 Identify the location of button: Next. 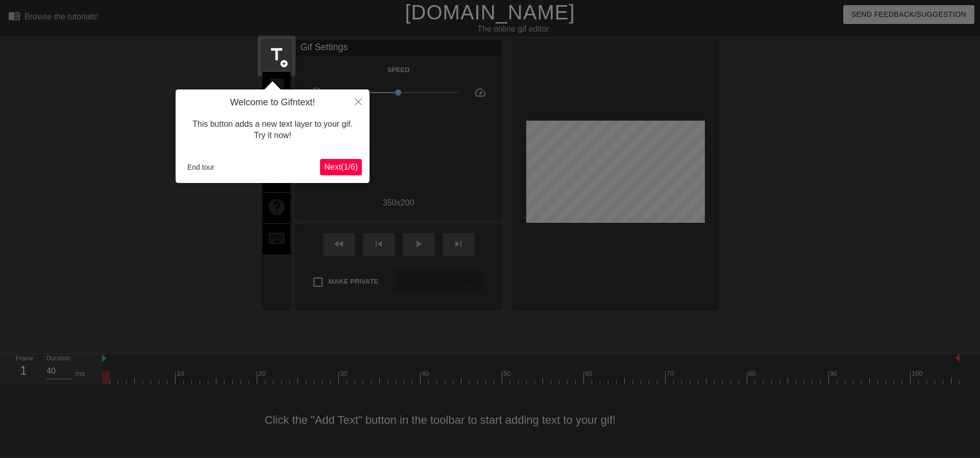
(341, 167).